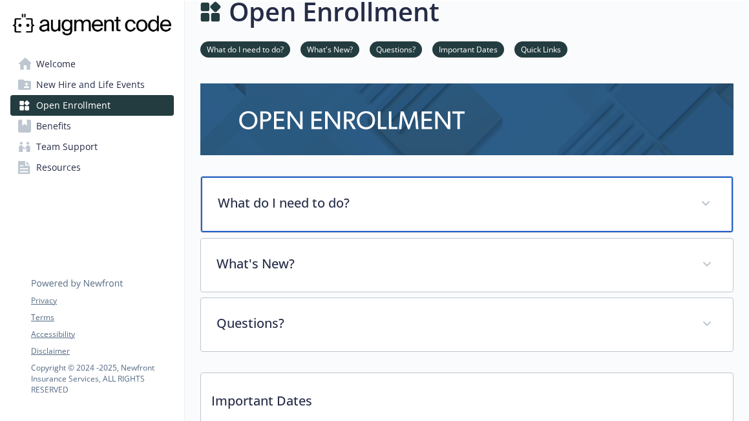 This screenshot has width=749, height=421. Describe the element at coordinates (467, 324) in the screenshot. I see `div: Questions?` at that location.